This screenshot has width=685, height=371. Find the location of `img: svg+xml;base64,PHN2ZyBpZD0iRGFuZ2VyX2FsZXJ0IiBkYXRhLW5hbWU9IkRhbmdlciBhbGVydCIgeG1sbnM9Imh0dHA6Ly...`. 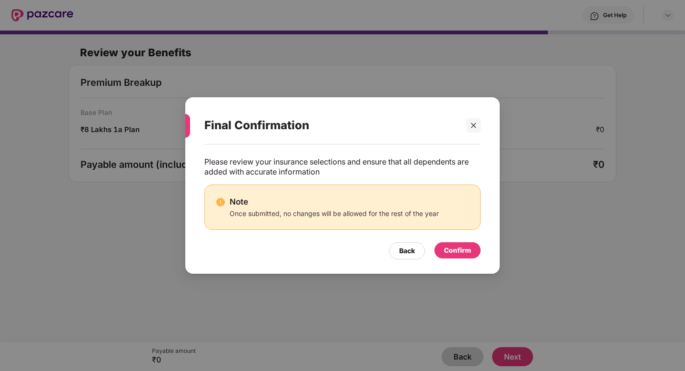

img: svg+xml;base64,PHN2ZyBpZD0iRGFuZ2VyX2FsZXJ0IiBkYXRhLW5hbWU9IkRhbmdlciBhbGVydCIgeG1sbnM9Imh0dHA6Ly... is located at coordinates (221, 202).